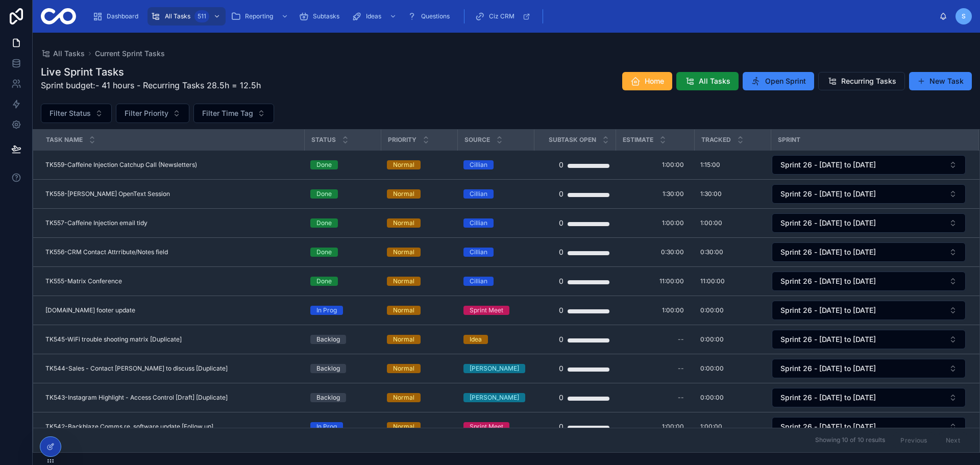 This screenshot has height=465, width=980. What do you see at coordinates (172, 281) in the screenshot?
I see `a: TK555-Matrix Conference` at bounding box center [172, 281].